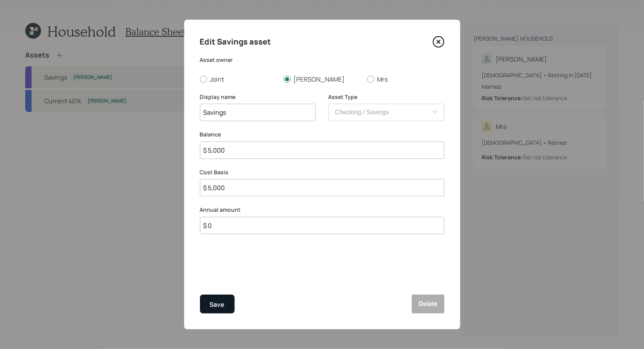 This screenshot has width=644, height=349. I want to click on label: Asset owner, so click(322, 60).